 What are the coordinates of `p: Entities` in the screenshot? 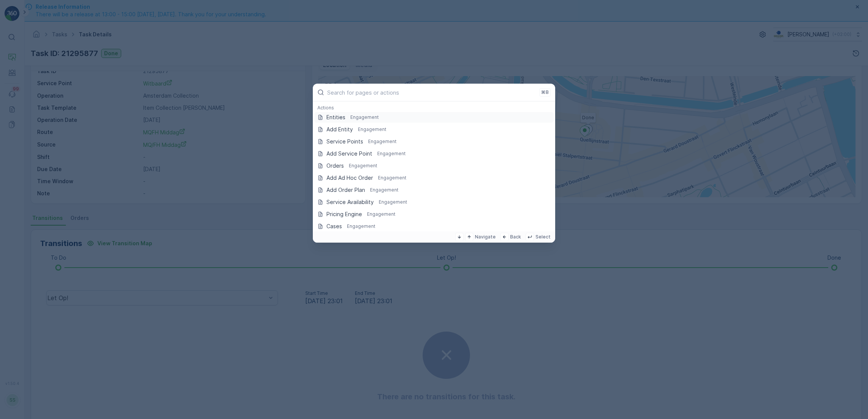 It's located at (336, 117).